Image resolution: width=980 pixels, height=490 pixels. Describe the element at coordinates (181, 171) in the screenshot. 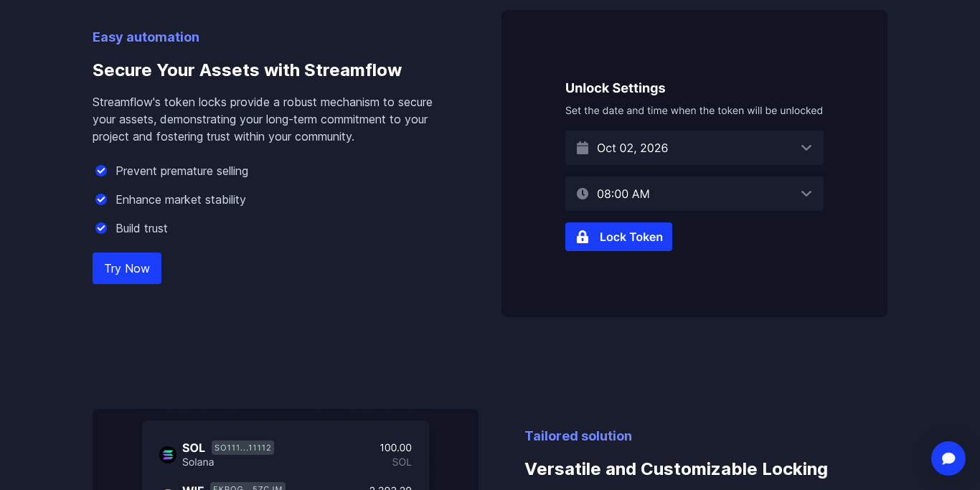

I see `p: Prevent premature selling` at that location.